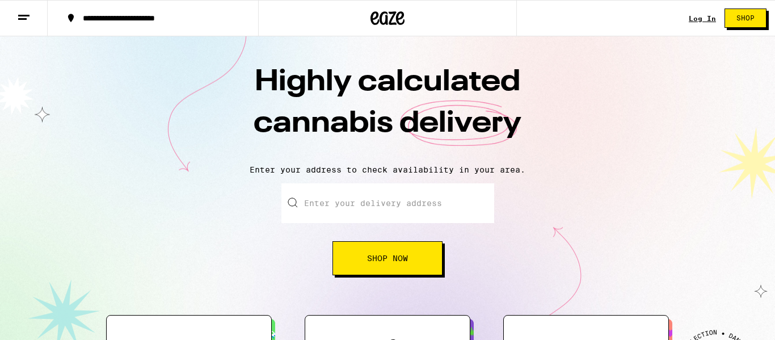  I want to click on span: Shop, so click(745, 18).